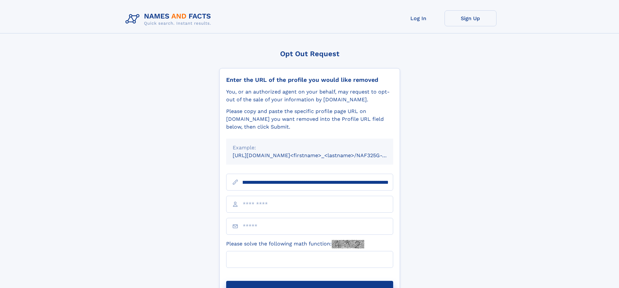 The height and width of the screenshot is (288, 619). What do you see at coordinates (418, 18) in the screenshot?
I see `a: Log In` at bounding box center [418, 18].